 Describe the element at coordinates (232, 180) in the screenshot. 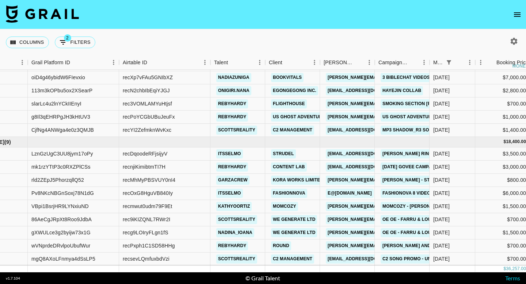

I see `a: garzacrew` at that location.